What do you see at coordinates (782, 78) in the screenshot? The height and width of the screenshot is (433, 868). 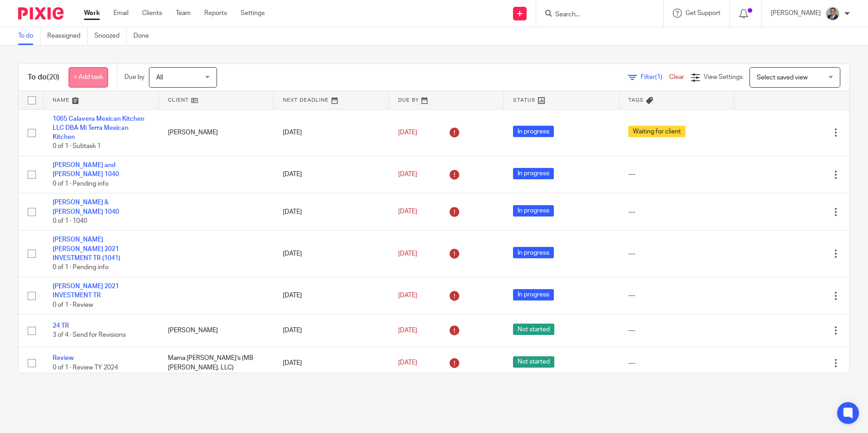 I see `span: Select saved view` at bounding box center [782, 78].